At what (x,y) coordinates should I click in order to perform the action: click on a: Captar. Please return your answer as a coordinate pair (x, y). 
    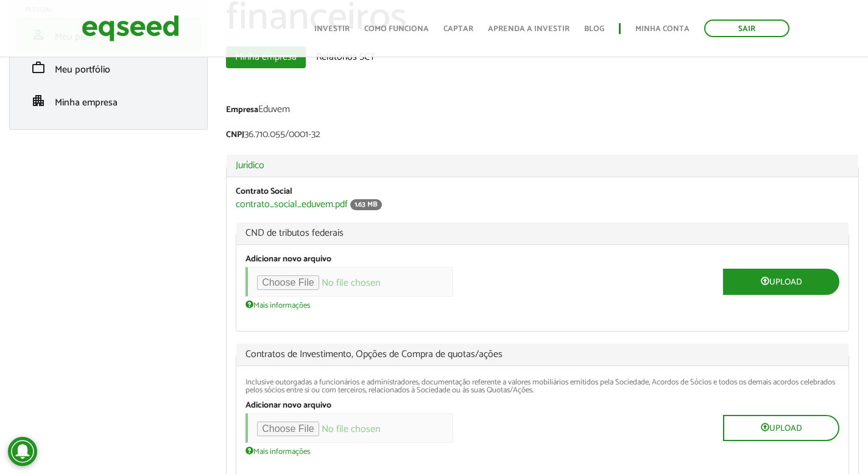
    Looking at the image, I should click on (458, 28).